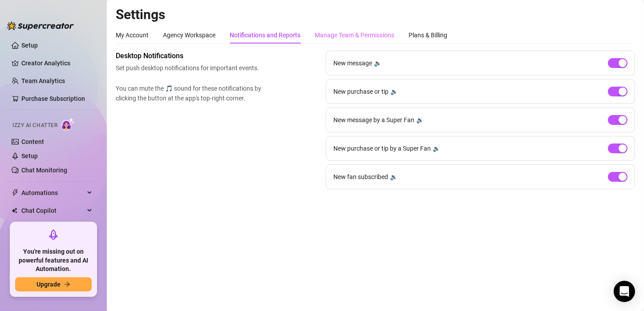 This screenshot has width=644, height=311. What do you see at coordinates (53, 234) in the screenshot?
I see `span: rocket` at bounding box center [53, 234].